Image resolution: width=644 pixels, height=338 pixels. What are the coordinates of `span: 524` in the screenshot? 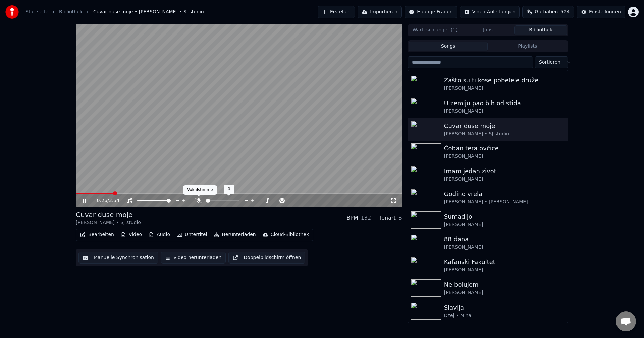 It's located at (565, 12).